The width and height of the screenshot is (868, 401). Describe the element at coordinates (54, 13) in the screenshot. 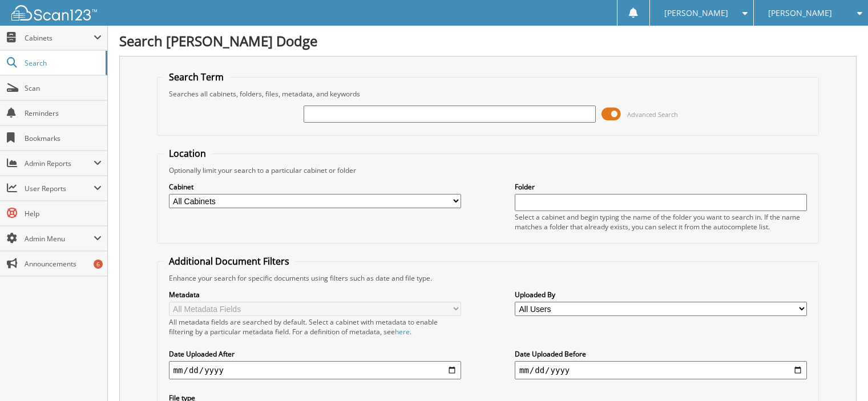

I see `img: scan123-logo-white.svg` at that location.